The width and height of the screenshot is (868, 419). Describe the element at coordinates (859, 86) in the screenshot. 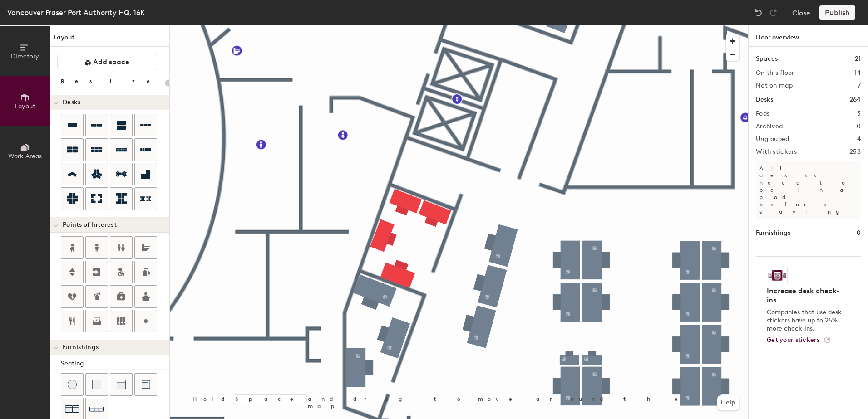

I see `h2: 7` at that location.